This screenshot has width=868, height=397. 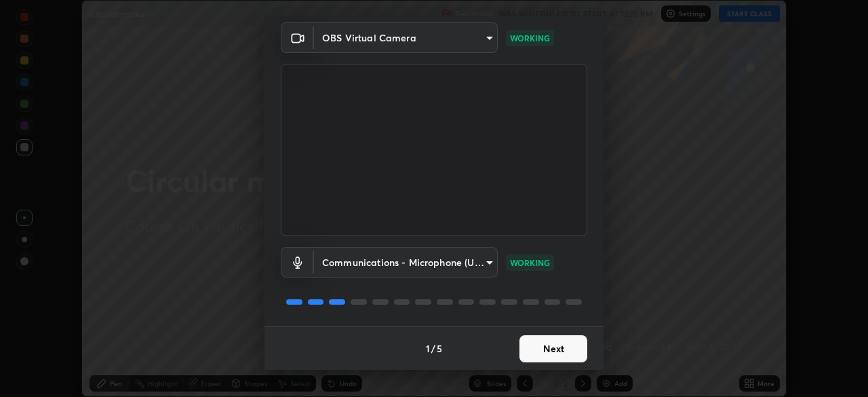 What do you see at coordinates (428, 348) in the screenshot?
I see `h4: 1` at bounding box center [428, 348].